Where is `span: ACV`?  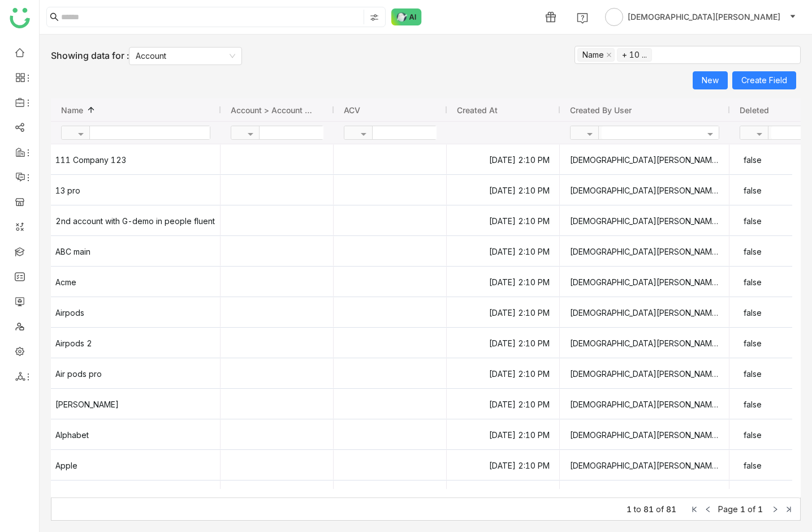
span: ACV is located at coordinates (352, 110).